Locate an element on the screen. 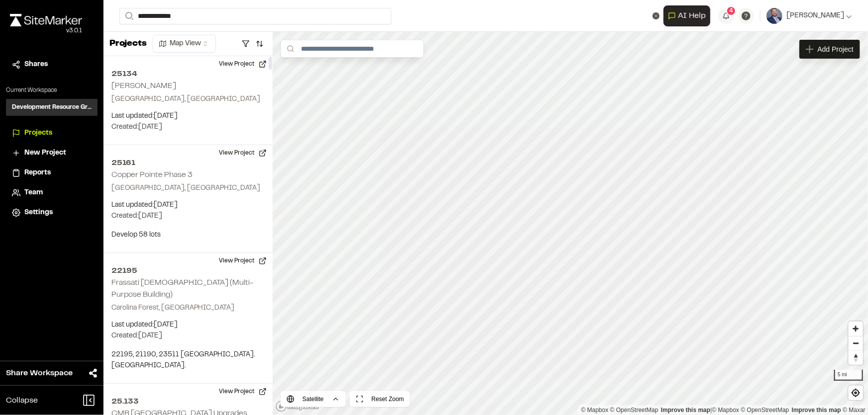 This screenshot has width=868, height=415. img: User is located at coordinates (774, 16).